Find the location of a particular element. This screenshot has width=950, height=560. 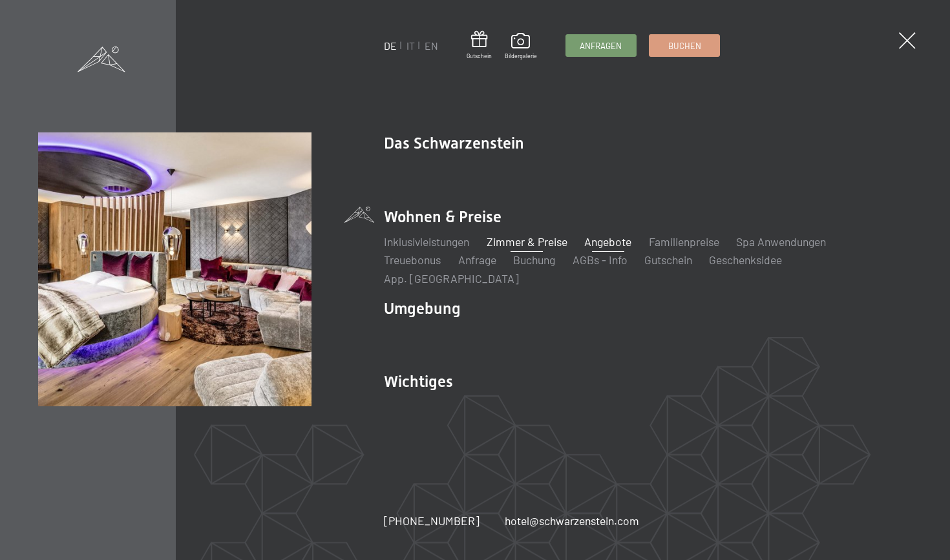

a: AGBs - Info is located at coordinates (600, 260).